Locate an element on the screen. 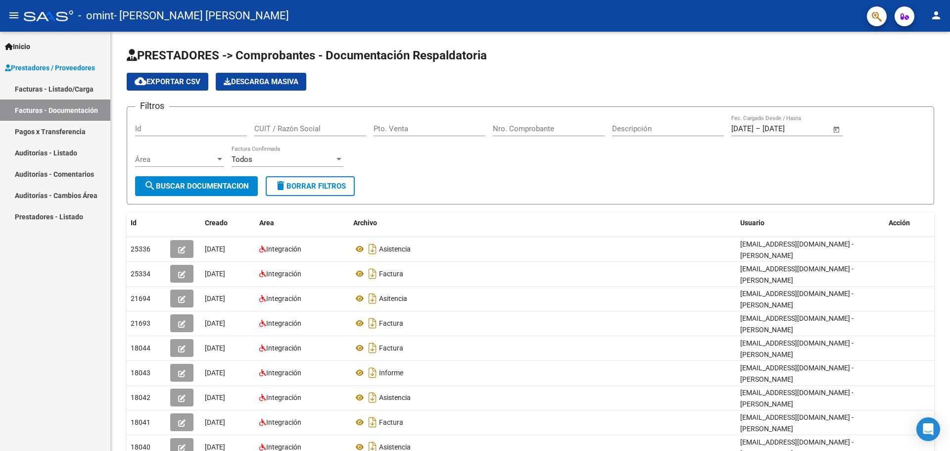 The width and height of the screenshot is (950, 451). datatable-header-cell: Id is located at coordinates (147, 223).